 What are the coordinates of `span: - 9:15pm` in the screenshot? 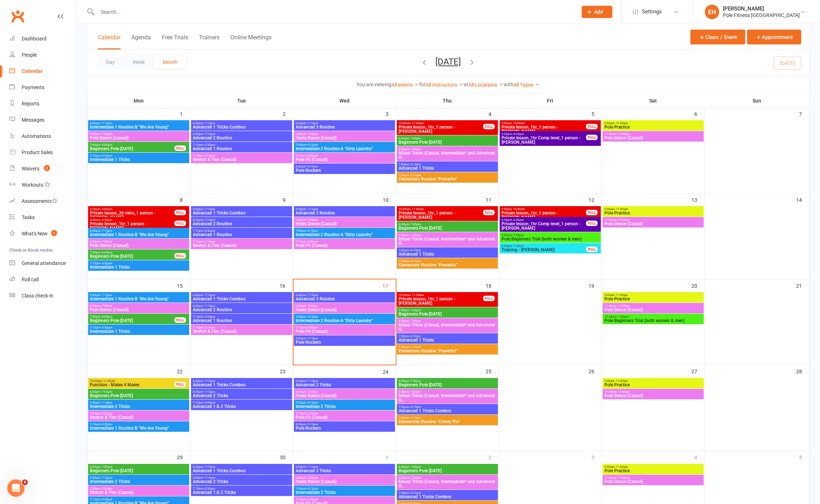 It's located at (312, 167).